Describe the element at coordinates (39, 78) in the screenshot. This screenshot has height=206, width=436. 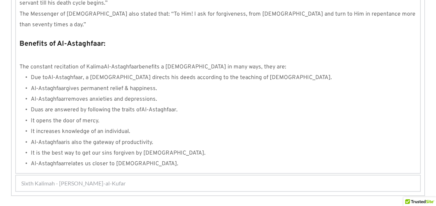
I see `span: Due to` at that location.